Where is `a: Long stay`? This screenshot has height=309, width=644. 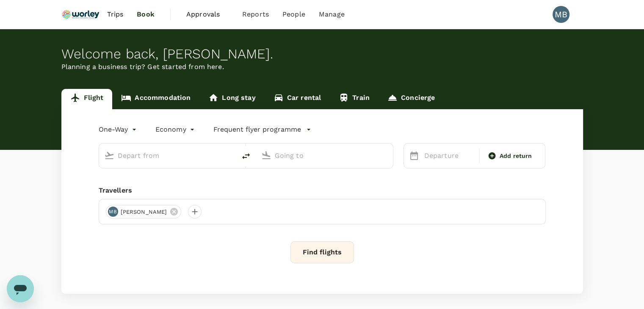 a: Long stay is located at coordinates (232, 99).